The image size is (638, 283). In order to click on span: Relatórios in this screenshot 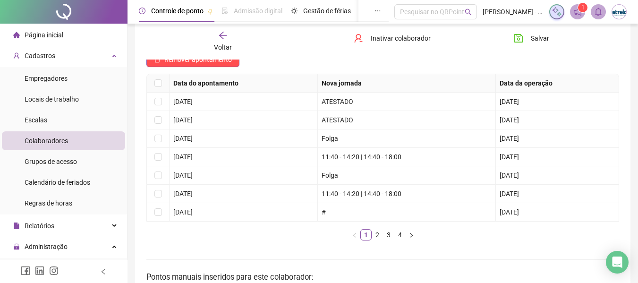, I will do `click(39, 226)`.